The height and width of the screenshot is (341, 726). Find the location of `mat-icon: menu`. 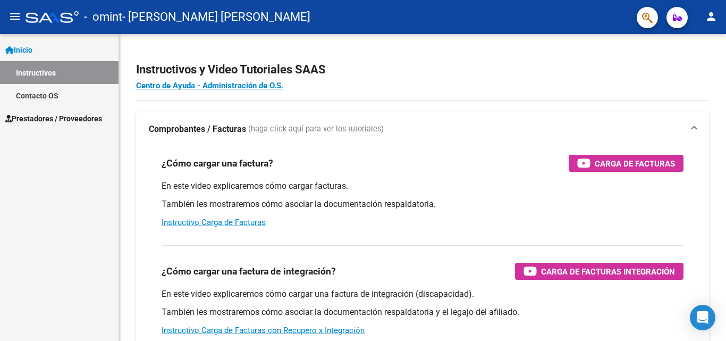

mat-icon: menu is located at coordinates (15, 16).